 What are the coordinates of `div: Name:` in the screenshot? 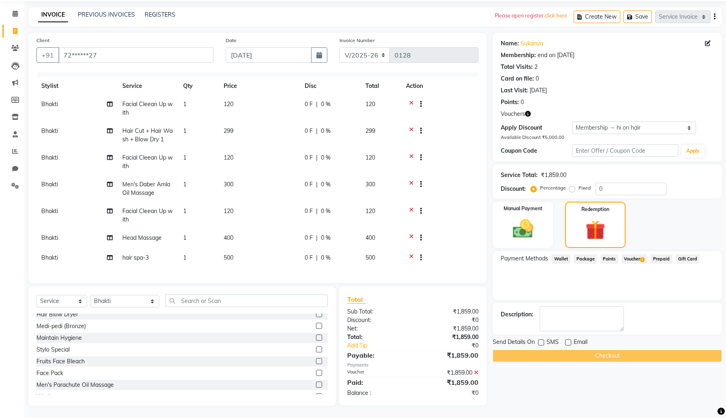 It's located at (510, 43).